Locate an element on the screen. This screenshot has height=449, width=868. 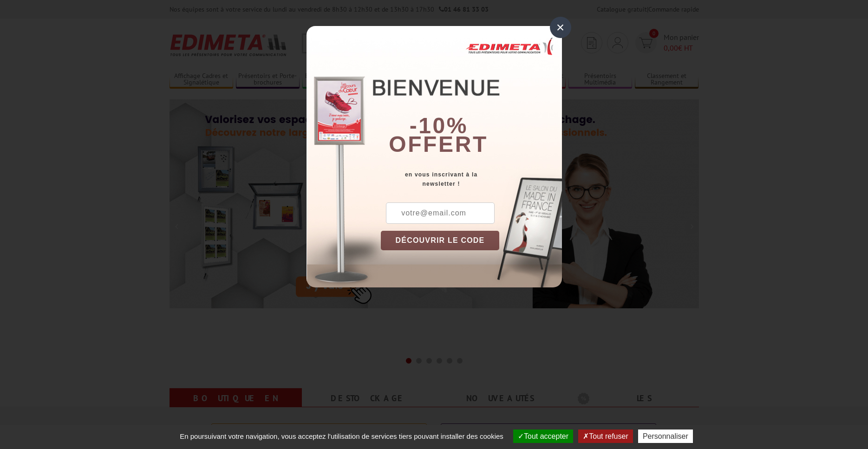
span: En poursuivant votre navigation, vous acceptez l'utilisation de services tiers pouvant installer ... is located at coordinates (342, 436).